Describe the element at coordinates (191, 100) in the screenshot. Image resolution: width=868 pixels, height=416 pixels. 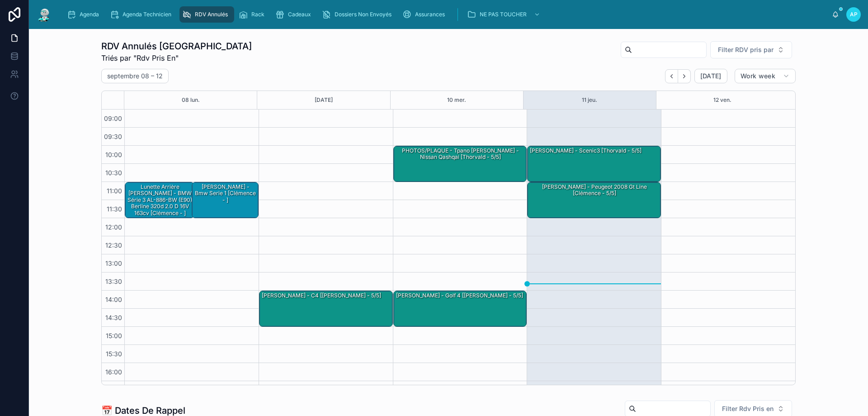
I see `button: 08 lun.` at that location.